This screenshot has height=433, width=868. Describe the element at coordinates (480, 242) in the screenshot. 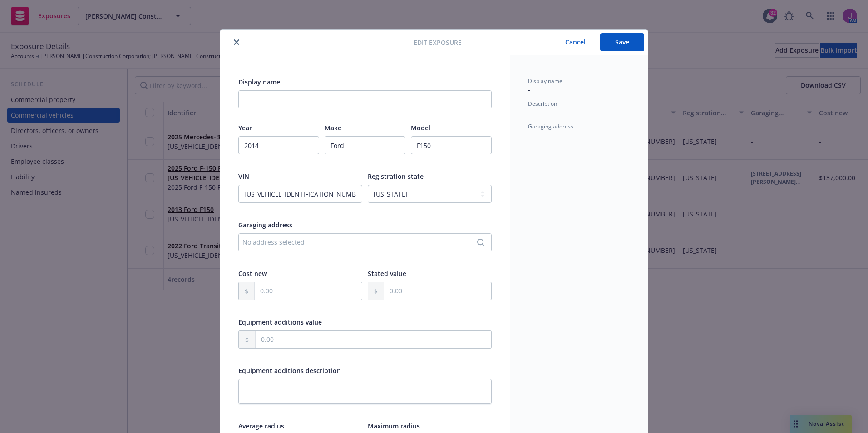

I see `svg: Search` at that location.